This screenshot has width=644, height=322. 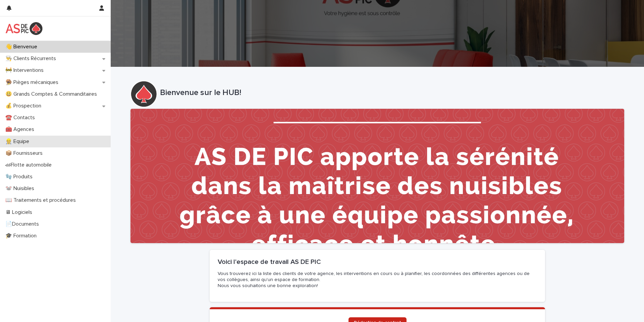 I want to click on p: 👨‍🍳 Clients Récurrents, so click(x=32, y=59).